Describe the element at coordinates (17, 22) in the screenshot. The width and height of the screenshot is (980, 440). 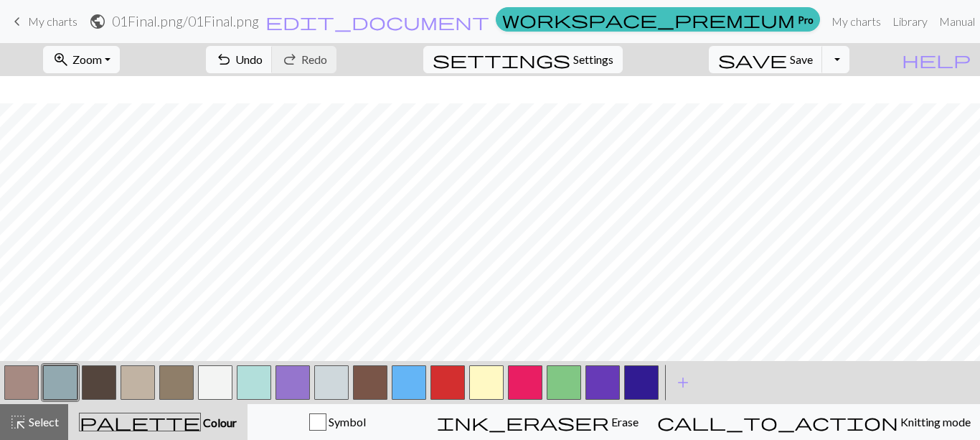
I see `span: keyboard_arrow_left` at that location.